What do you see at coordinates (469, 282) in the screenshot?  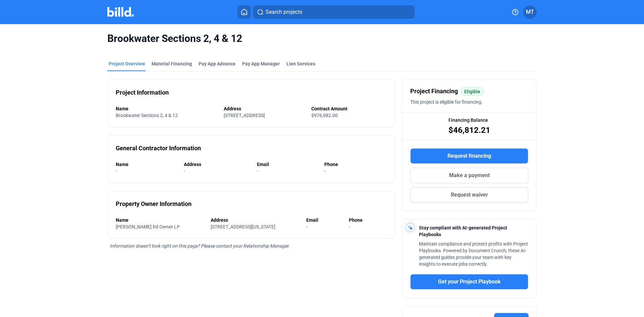 I see `button: Get your Project Playbook` at bounding box center [469, 282].